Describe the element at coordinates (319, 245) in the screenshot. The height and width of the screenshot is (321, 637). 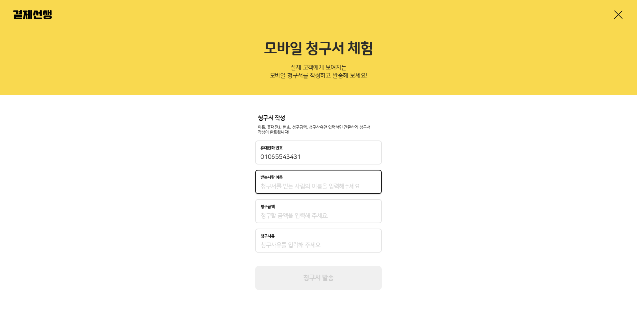
I see `input: 청구사유` at that location.